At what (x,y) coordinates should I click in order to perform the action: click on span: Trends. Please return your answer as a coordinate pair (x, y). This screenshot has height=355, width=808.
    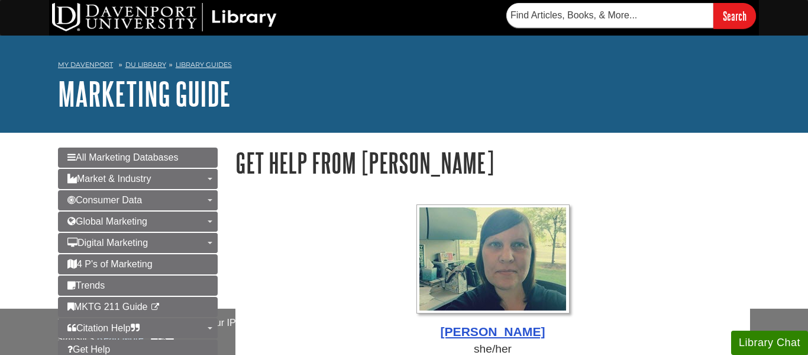
    Looking at the image, I should click on (86, 285).